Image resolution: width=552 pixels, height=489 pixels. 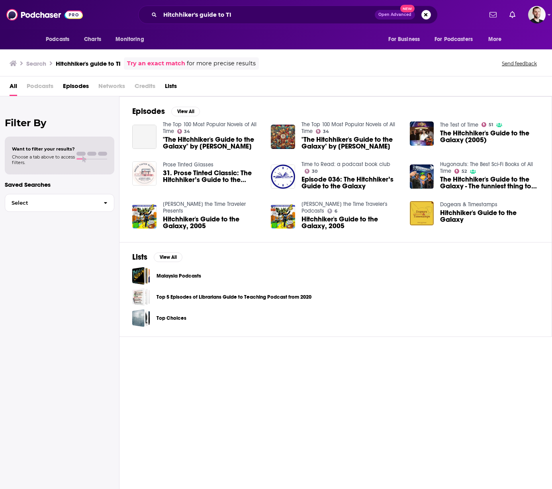 I want to click on button: Open AdvancedNew, so click(x=395, y=15).